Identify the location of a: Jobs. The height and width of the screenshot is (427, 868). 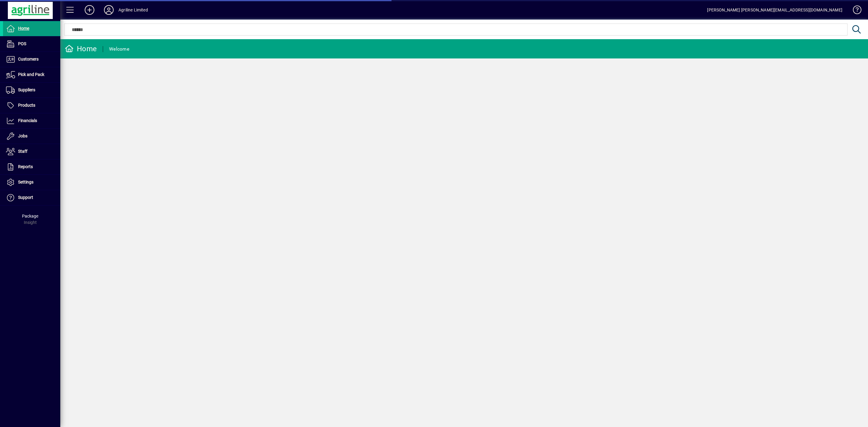
(32, 136).